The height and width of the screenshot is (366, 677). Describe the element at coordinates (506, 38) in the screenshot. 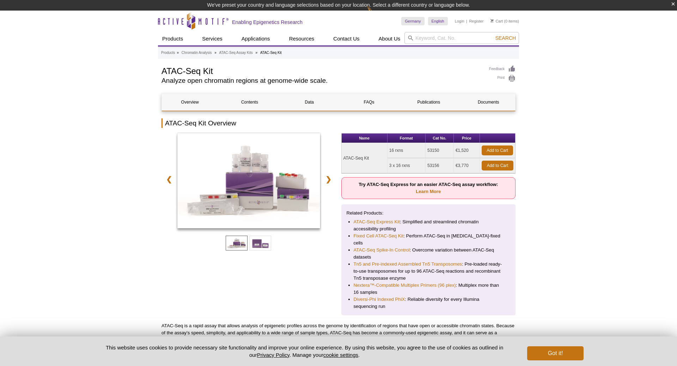

I see `button: Search` at that location.